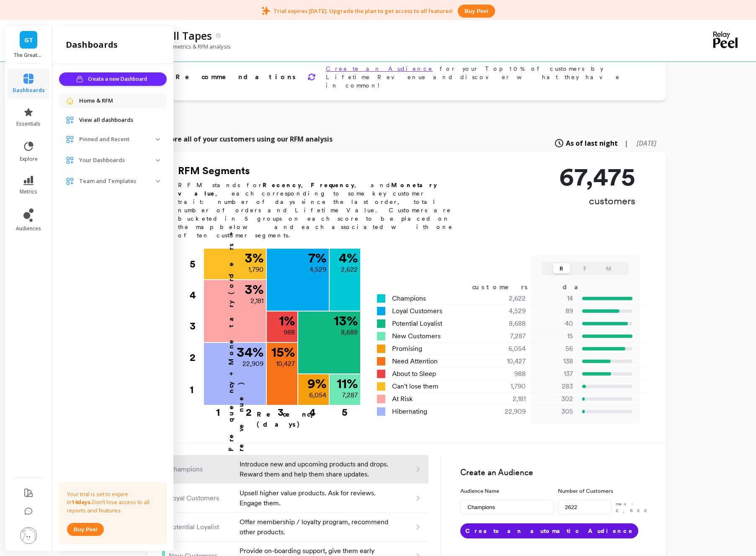 This screenshot has height=556, width=756. I want to click on p: 89, so click(555, 311).